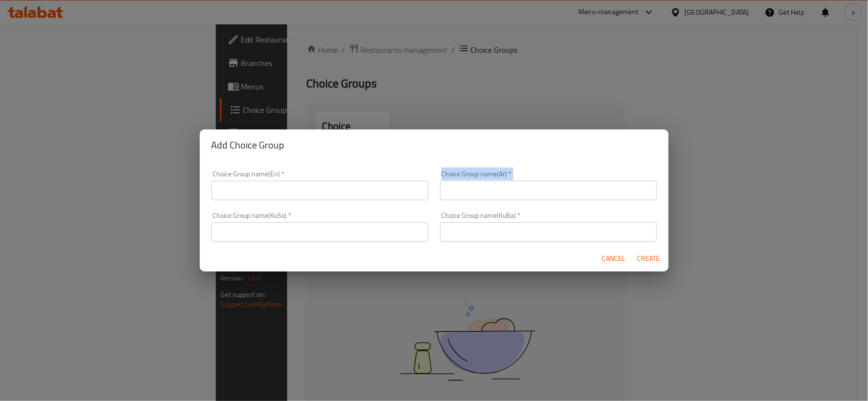  I want to click on input: Please enter Choice Group name(KuBa), so click(548, 232).